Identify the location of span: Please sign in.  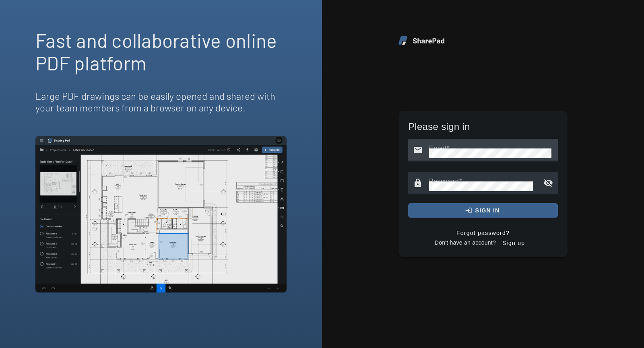
(439, 126).